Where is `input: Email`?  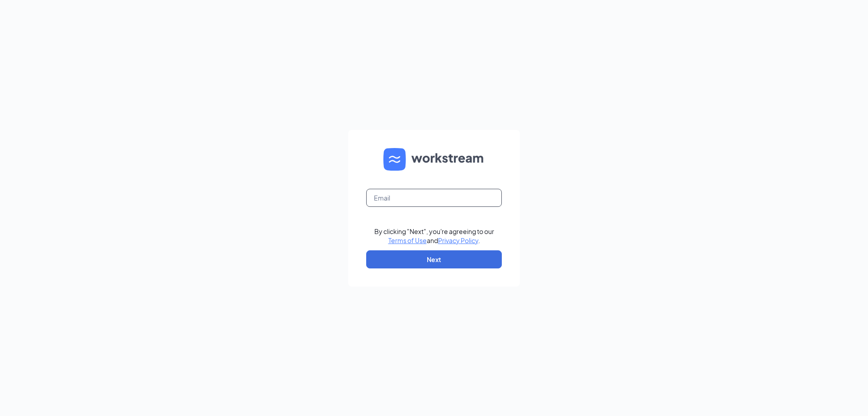 input: Email is located at coordinates (434, 198).